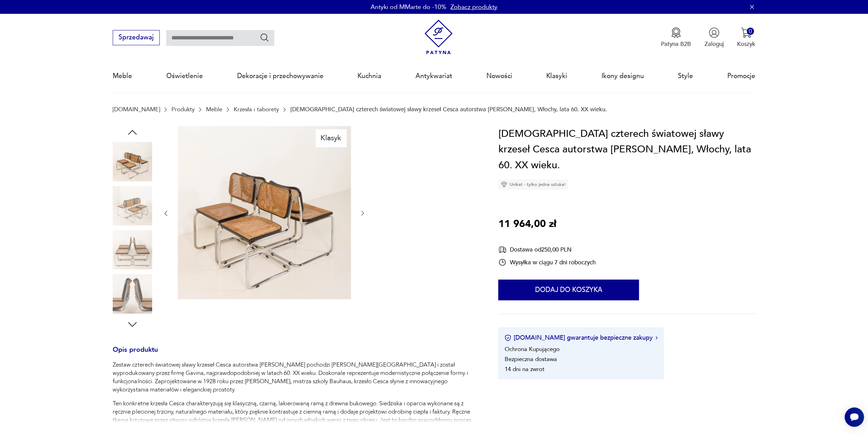 This screenshot has width=868, height=435. I want to click on button: Zaloguj, so click(714, 38).